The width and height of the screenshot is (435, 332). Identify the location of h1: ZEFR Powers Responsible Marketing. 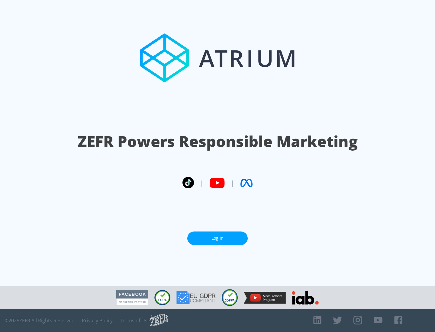
(217, 141).